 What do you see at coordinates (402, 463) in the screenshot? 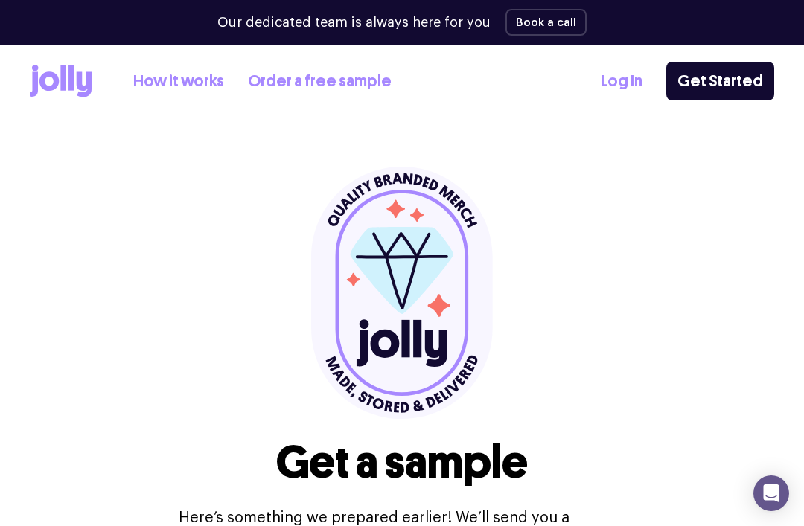
I see `h1: Get a sample` at bounding box center [402, 463].